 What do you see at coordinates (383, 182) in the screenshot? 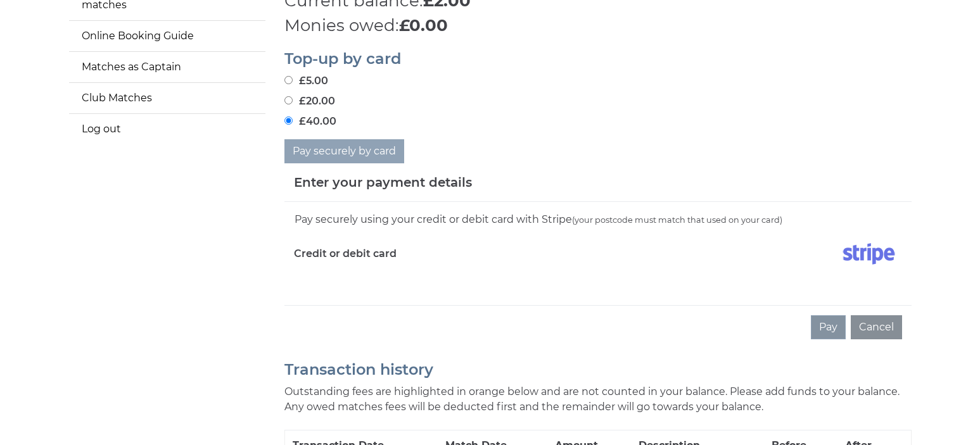
I see `h5: Enter your payment details` at bounding box center [383, 182].